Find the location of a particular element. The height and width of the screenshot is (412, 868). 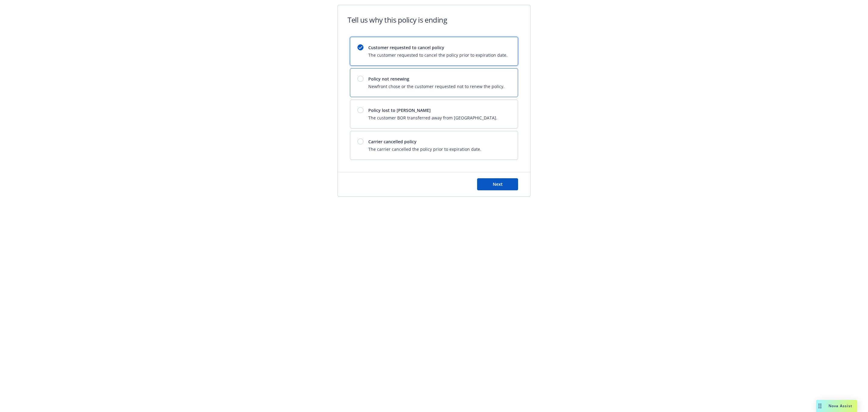

span: Next is located at coordinates (497, 184).